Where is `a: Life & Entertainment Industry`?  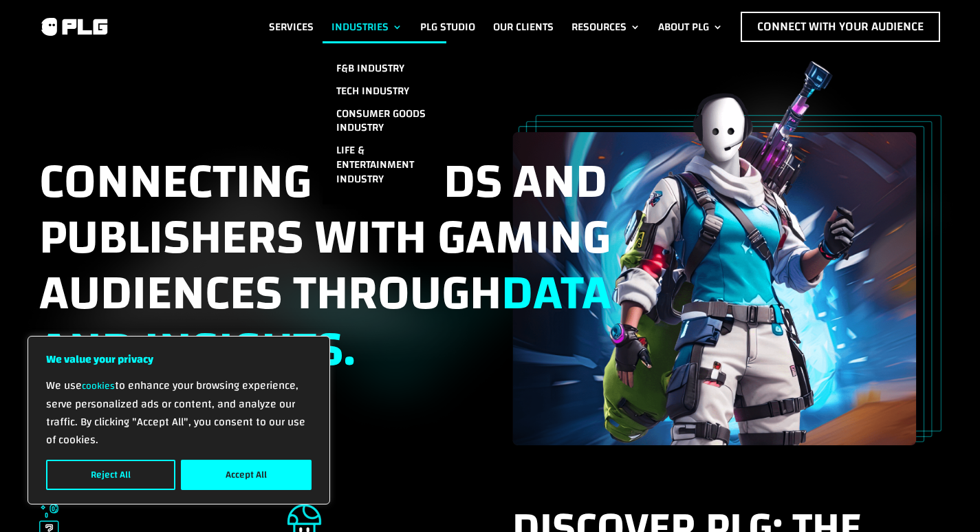 a: Life & Entertainment Industry is located at coordinates (384, 164).